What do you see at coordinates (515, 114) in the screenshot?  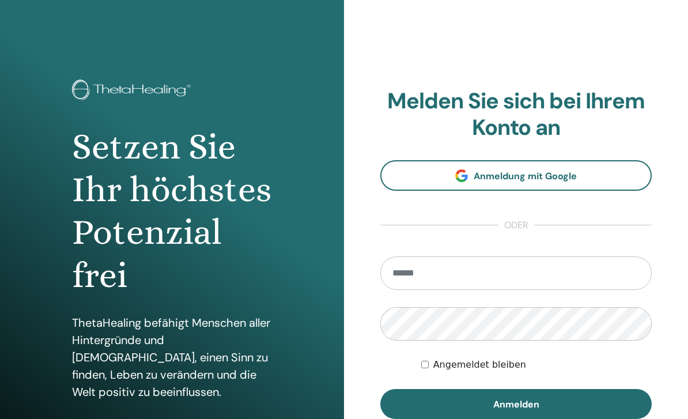 I see `h2: Melden Sie sich bei Ihrem Konto an` at bounding box center [515, 114].